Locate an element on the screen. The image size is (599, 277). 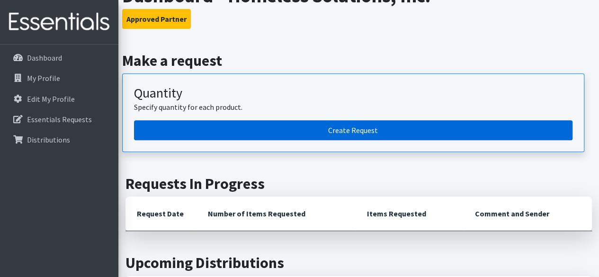
a: Edit My Profile is located at coordinates (59, 99).